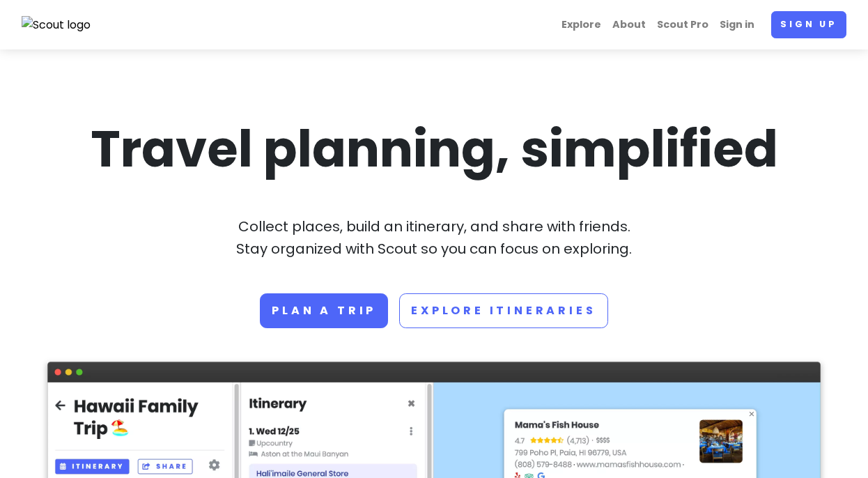 The width and height of the screenshot is (868, 478). Describe the element at coordinates (434, 237) in the screenshot. I see `p: Collect places, build an itinerary, and share with friends. Stay organized with Scout so you can ...` at that location.